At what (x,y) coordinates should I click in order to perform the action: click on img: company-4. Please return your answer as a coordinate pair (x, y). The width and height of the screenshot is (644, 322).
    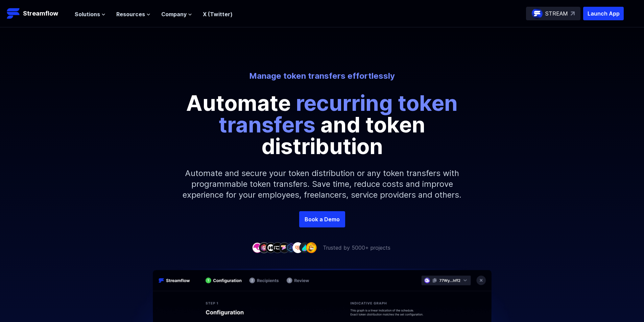
    Looking at the image, I should click on (278, 247).